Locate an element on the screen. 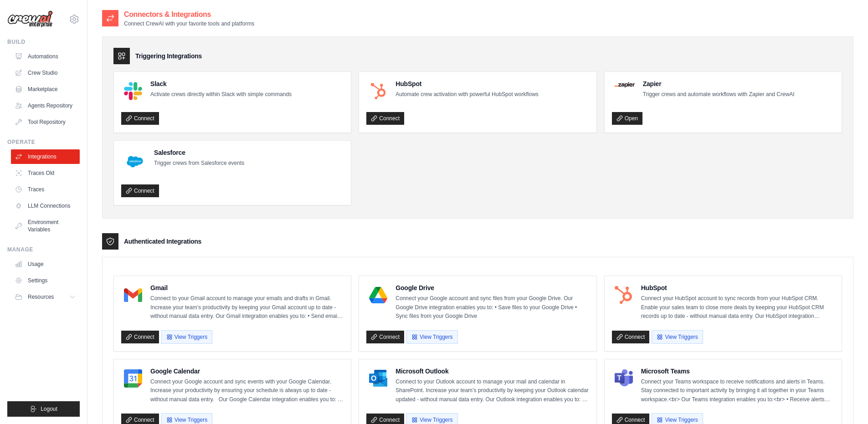 Image resolution: width=868 pixels, height=424 pixels. a: Traces is located at coordinates (45, 190).